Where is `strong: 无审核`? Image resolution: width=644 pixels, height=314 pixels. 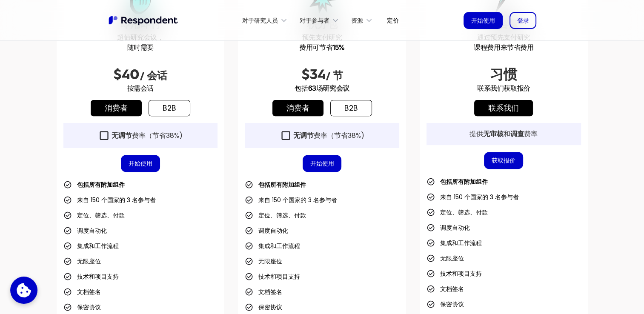
strong: 无审核 is located at coordinates (493, 133).